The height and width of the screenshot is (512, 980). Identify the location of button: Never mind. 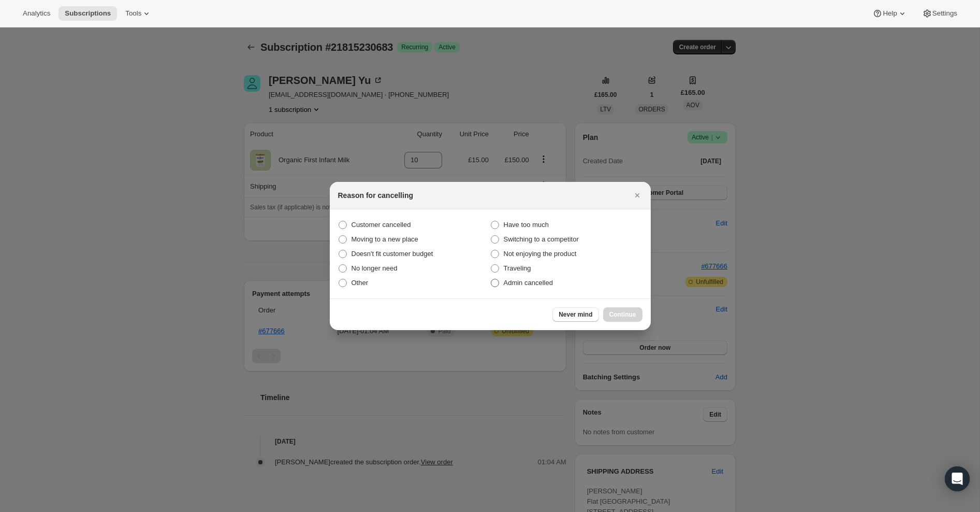
(576, 314).